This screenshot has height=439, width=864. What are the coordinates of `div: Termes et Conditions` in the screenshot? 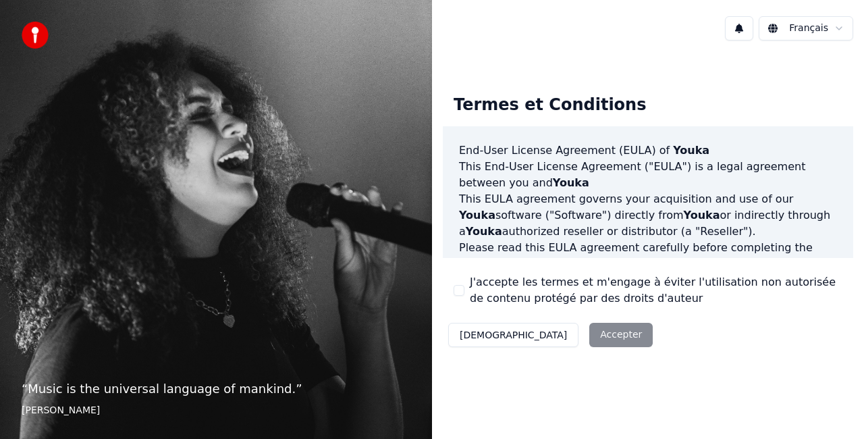 It's located at (549, 105).